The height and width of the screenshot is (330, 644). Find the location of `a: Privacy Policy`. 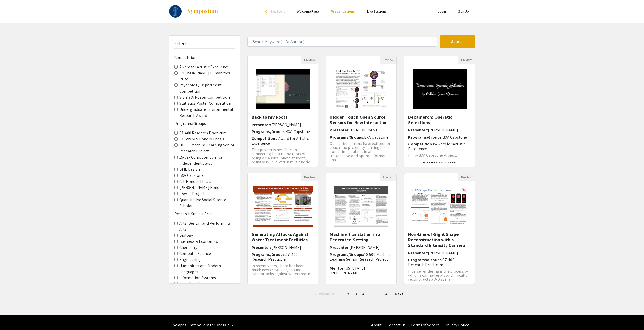

a: Privacy Policy is located at coordinates (456, 325).